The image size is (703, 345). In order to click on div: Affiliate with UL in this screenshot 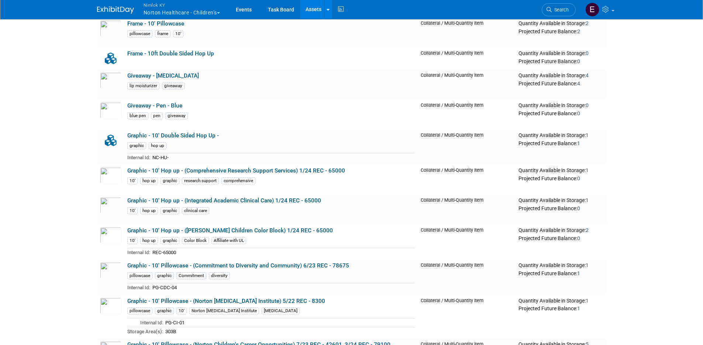, I will do `click(229, 240)`.